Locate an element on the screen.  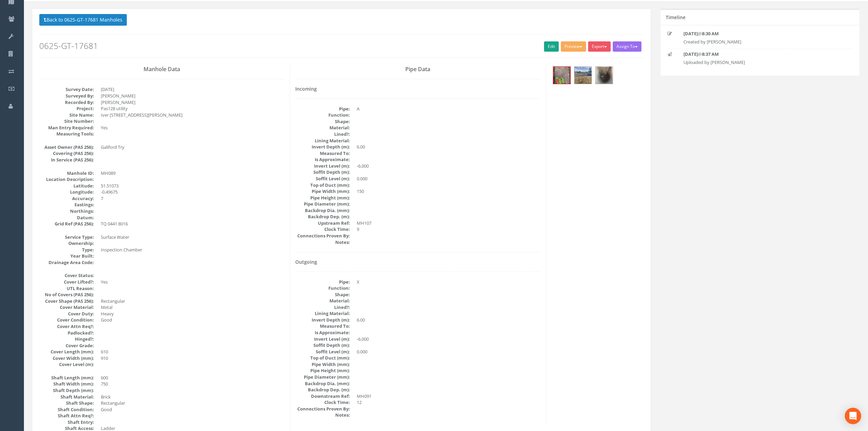
dd: Good is located at coordinates (193, 409).